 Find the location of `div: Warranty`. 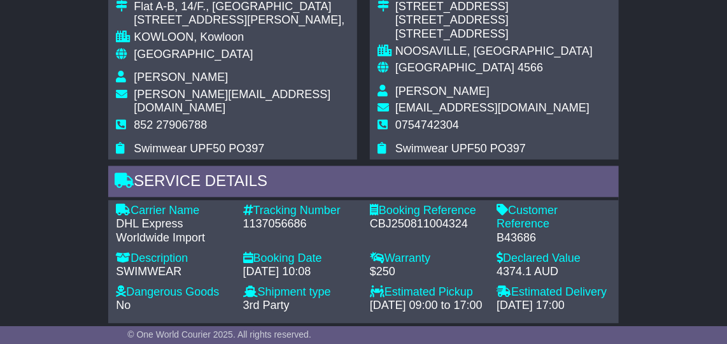

div: Warranty is located at coordinates (427, 259).